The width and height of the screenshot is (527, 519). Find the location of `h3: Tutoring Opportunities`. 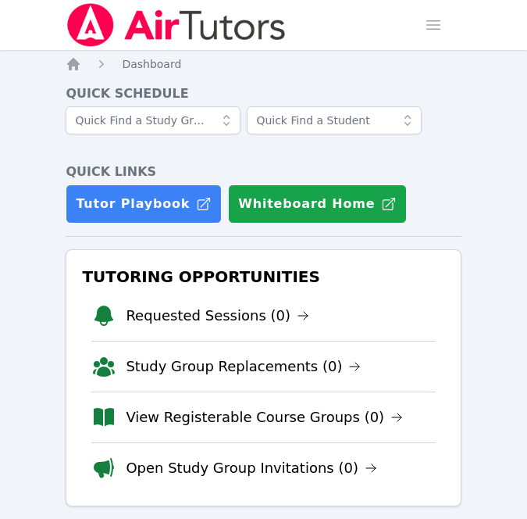

h3: Tutoring Opportunities is located at coordinates (263, 276).